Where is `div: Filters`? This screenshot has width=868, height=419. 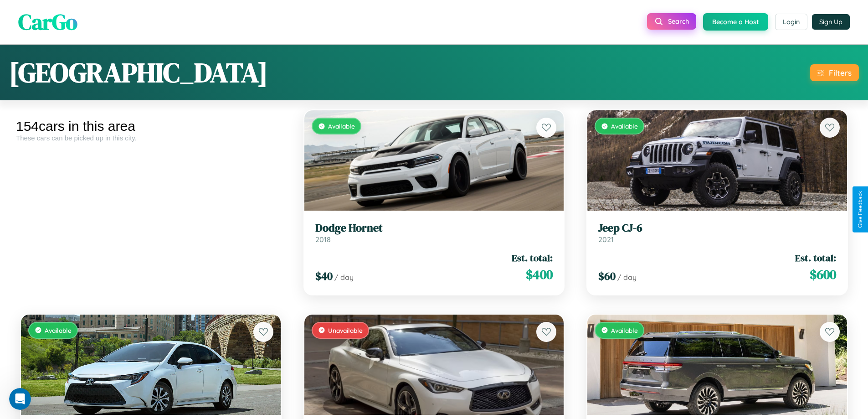 div: Filters is located at coordinates (841, 72).